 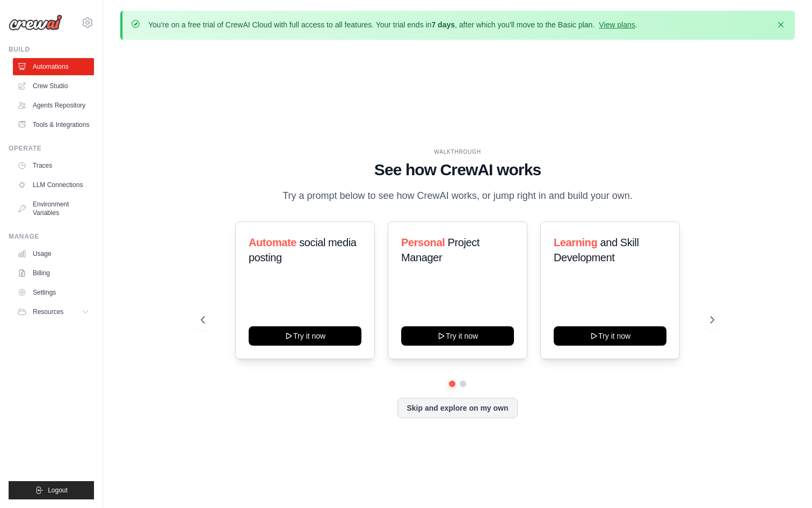 I want to click on a: Usage, so click(x=53, y=254).